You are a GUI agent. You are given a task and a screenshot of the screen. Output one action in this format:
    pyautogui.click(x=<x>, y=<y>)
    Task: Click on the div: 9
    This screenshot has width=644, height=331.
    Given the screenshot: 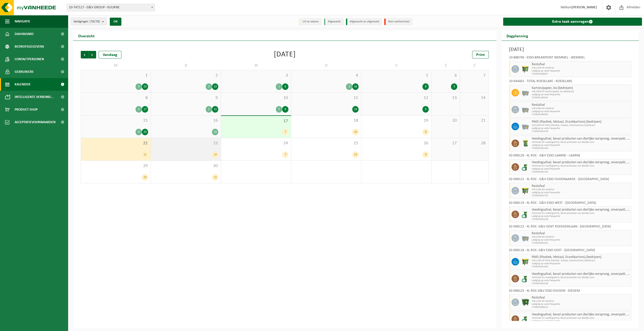 What is the action you would take?
    pyautogui.click(x=426, y=155)
    